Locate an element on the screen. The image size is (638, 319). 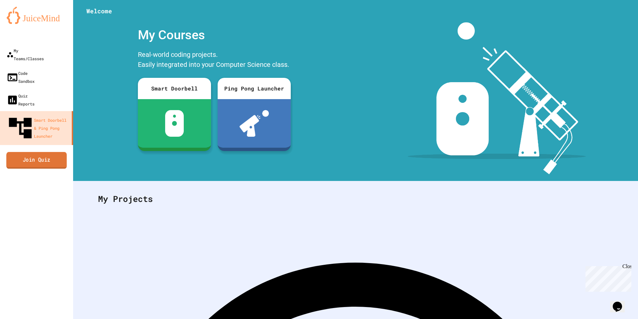
div: Real-world coding projects. Easily integrated into your Computer Science class. is located at coordinates (214, 60).